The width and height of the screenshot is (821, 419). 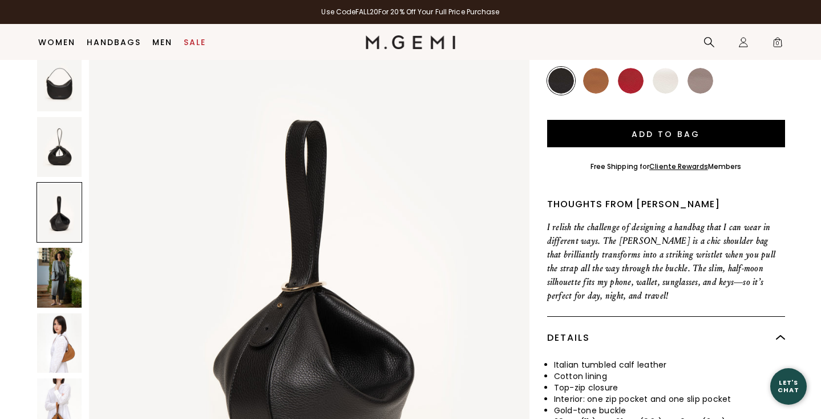 I want to click on img: Black, so click(x=561, y=80).